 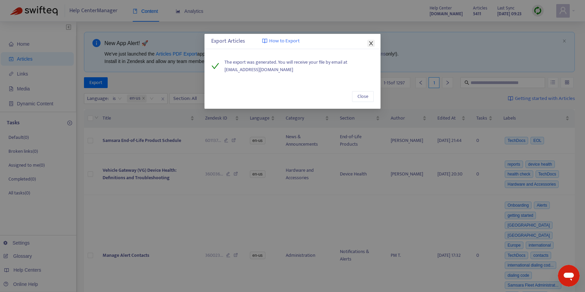 I want to click on span: check, so click(x=215, y=66).